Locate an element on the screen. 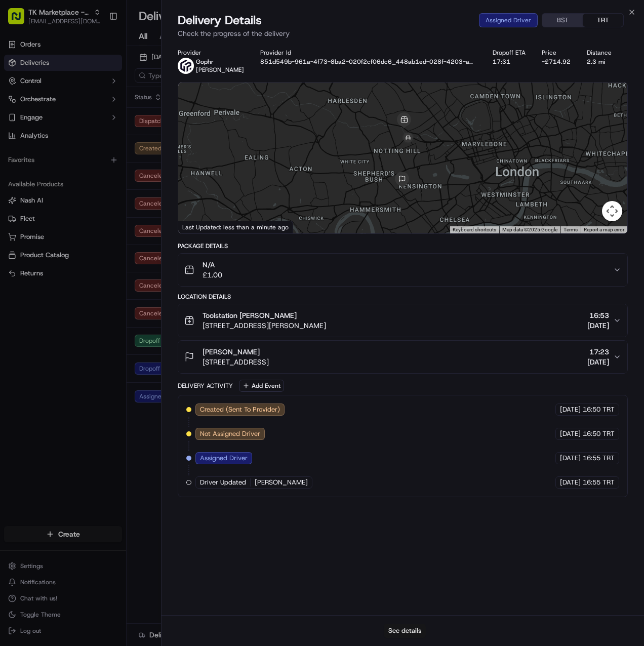 This screenshot has height=646, width=644. img: 1736555255976-a54dd68f-1ca7-489b-9aae-adbdc363a1c4 is located at coordinates (19, 106).